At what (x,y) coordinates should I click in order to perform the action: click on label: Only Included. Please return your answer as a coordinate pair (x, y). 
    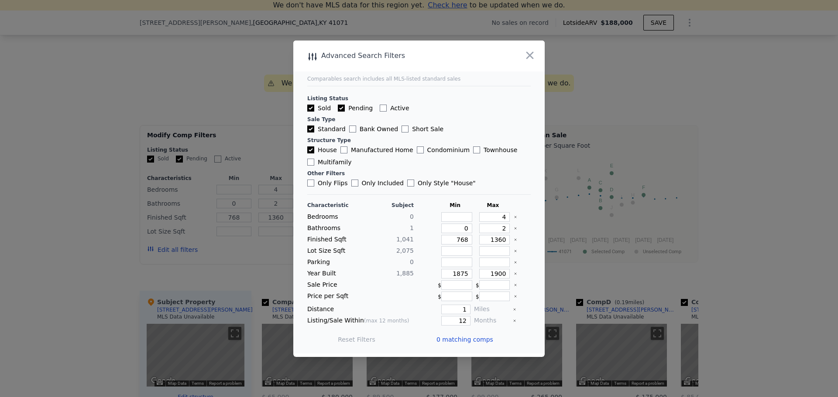
    Looking at the image, I should click on (377, 183).